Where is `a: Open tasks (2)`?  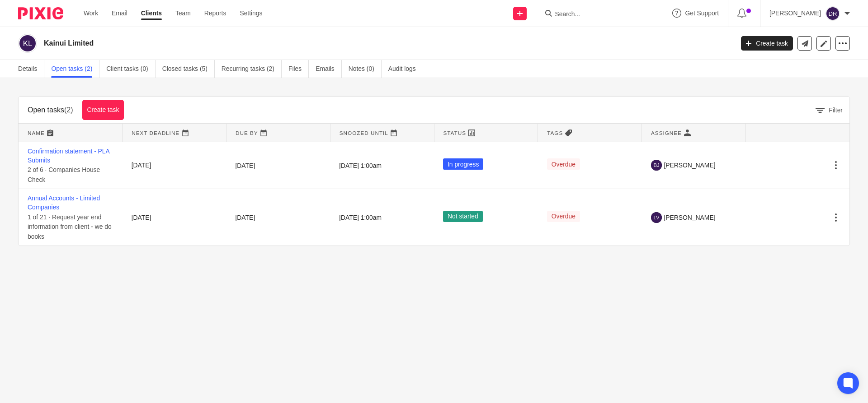
a: Open tasks (2) is located at coordinates (76, 69).